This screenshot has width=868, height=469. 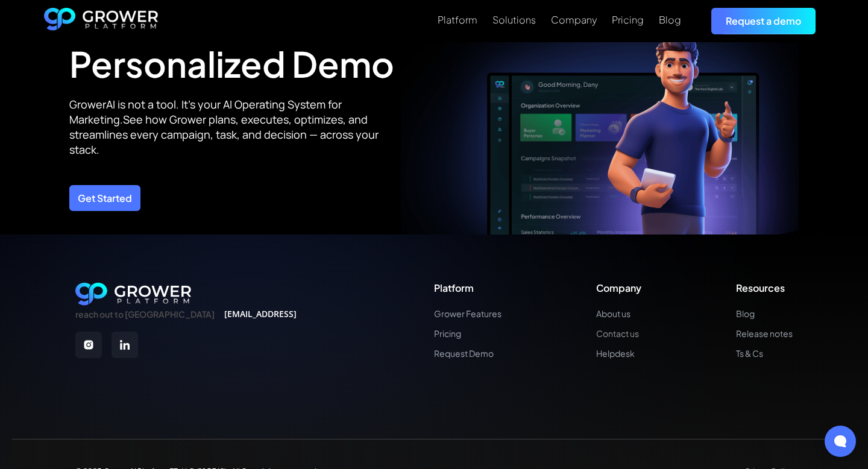 I want to click on a: Grower Features, so click(x=468, y=313).